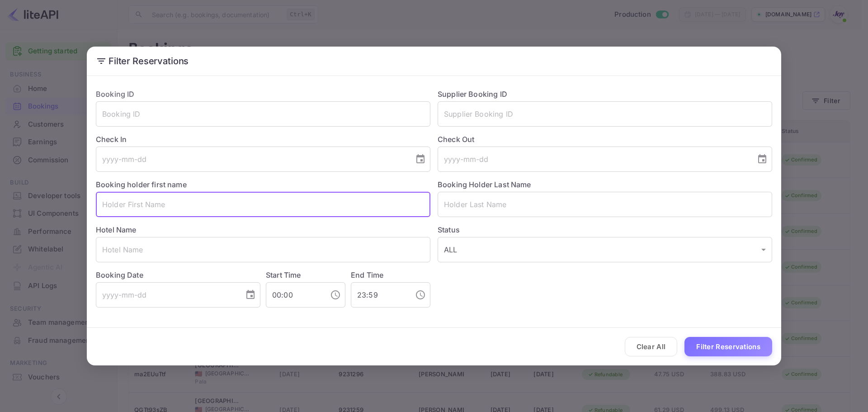  Describe the element at coordinates (178, 275) in the screenshot. I see `label: Booking Date` at that location.